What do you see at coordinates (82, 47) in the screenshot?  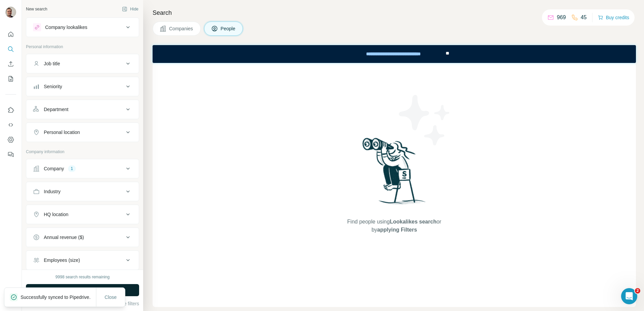 I see `p: Personal information` at bounding box center [82, 47].